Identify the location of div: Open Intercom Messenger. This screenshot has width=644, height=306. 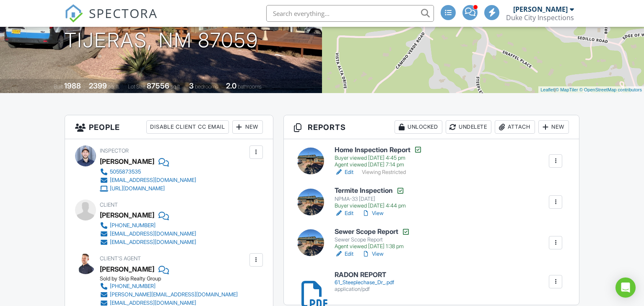
(625, 288).